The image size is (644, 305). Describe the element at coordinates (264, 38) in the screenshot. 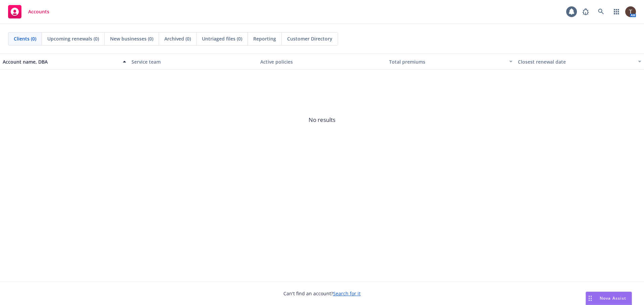

I see `span: Reporting` at that location.